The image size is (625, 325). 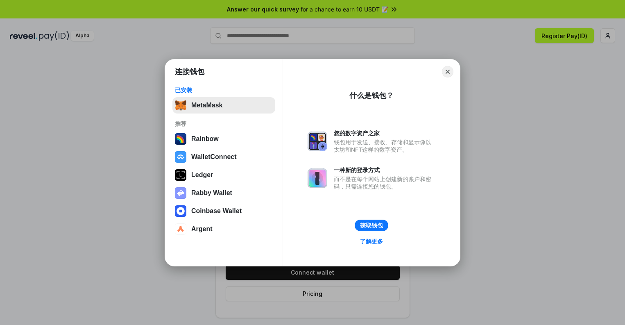 What do you see at coordinates (224, 124) in the screenshot?
I see `div: 推荐` at bounding box center [224, 124].